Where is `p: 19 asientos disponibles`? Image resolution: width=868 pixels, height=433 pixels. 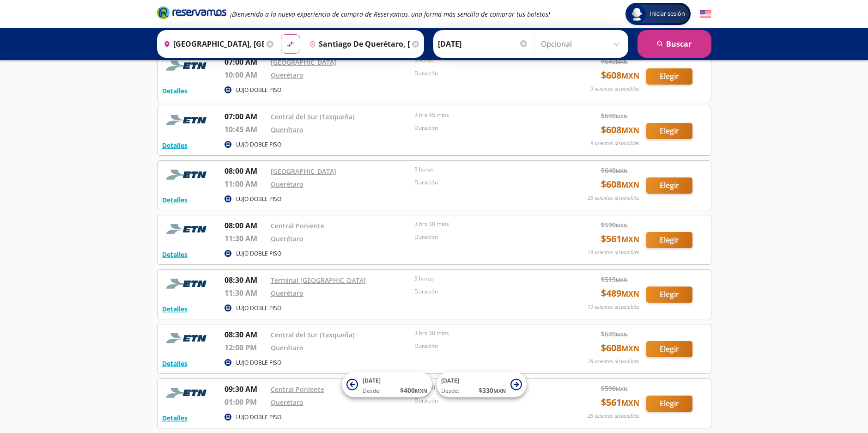
p: 19 asientos disponibles is located at coordinates (613, 306).